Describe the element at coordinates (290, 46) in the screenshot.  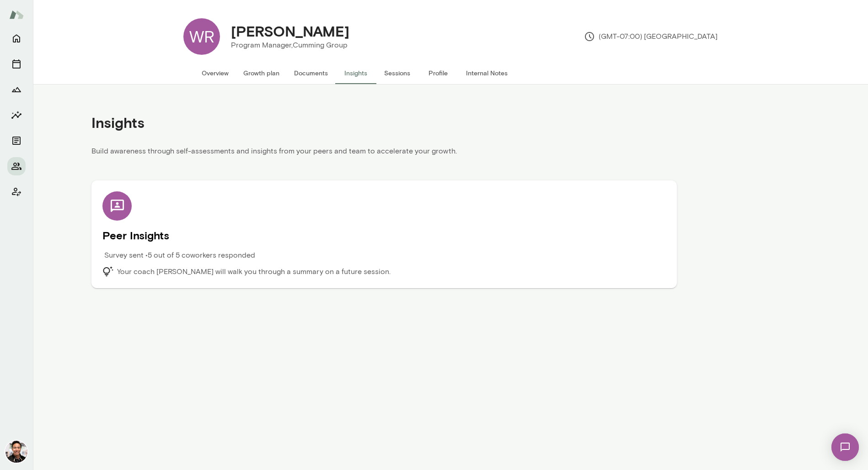
I see `p: Program Manager, Cumming Group` at that location.